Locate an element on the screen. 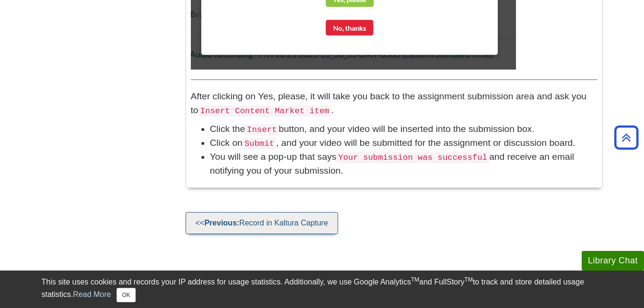 Image resolution: width=644 pixels, height=308 pixels. a: Back to Top is located at coordinates (626, 137).